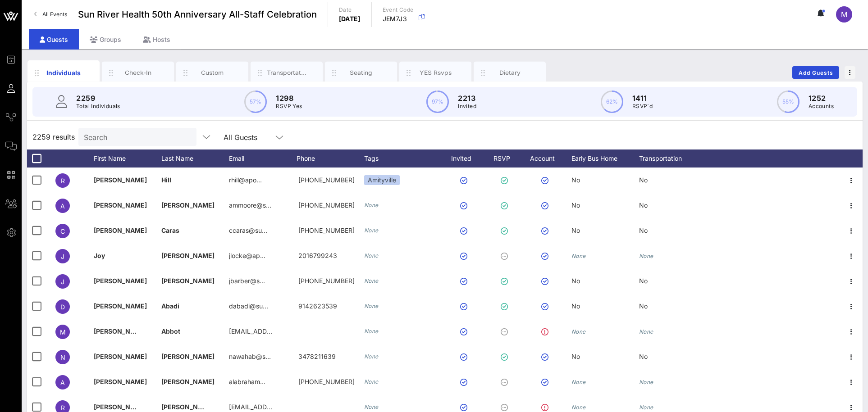 The width and height of the screenshot is (868, 412). I want to click on span: N, so click(63, 357).